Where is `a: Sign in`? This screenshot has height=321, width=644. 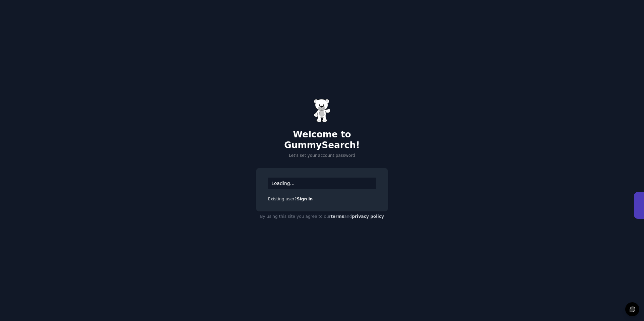 a: Sign in is located at coordinates (305, 199).